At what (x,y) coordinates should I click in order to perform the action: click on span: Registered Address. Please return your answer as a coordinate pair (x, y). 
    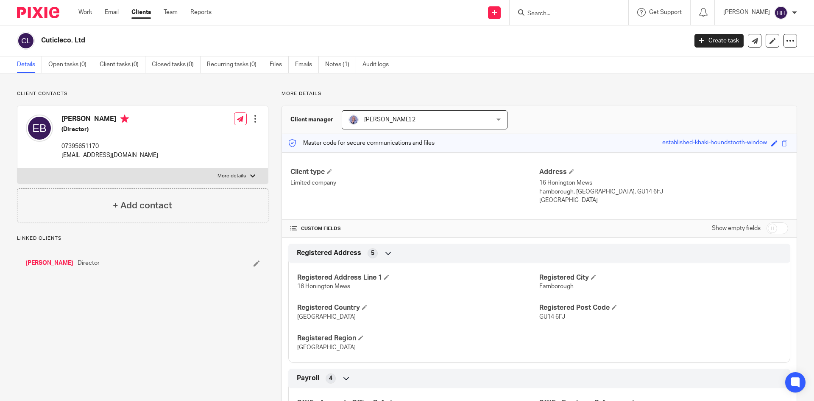
    Looking at the image, I should click on (329, 253).